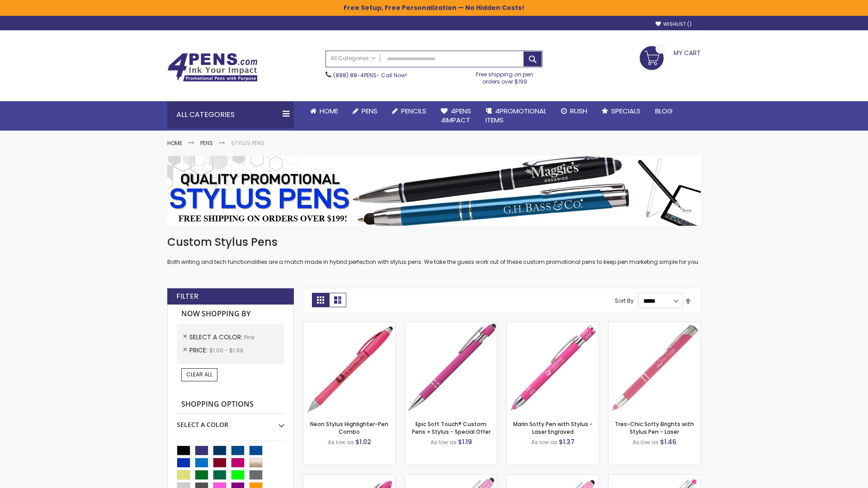  What do you see at coordinates (579, 110) in the screenshot?
I see `span: Rush` at bounding box center [579, 110].